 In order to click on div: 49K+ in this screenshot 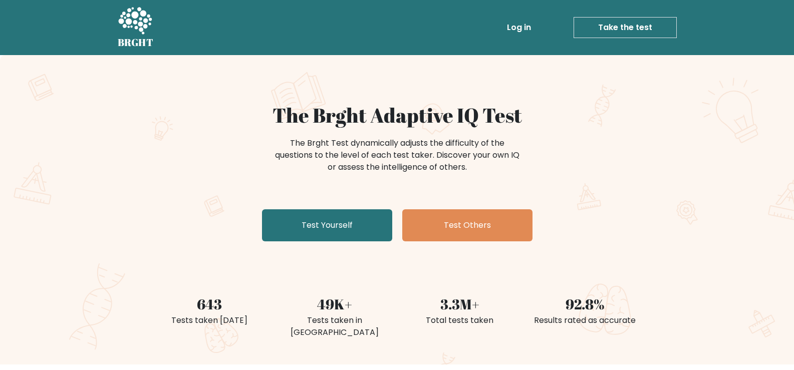, I will do `click(335, 304)`.